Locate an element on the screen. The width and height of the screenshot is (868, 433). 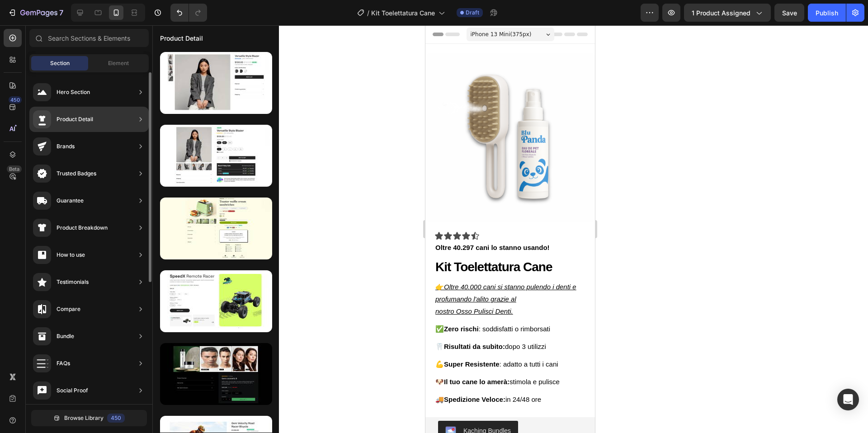
strong: Zero rischi is located at coordinates (36, 303).